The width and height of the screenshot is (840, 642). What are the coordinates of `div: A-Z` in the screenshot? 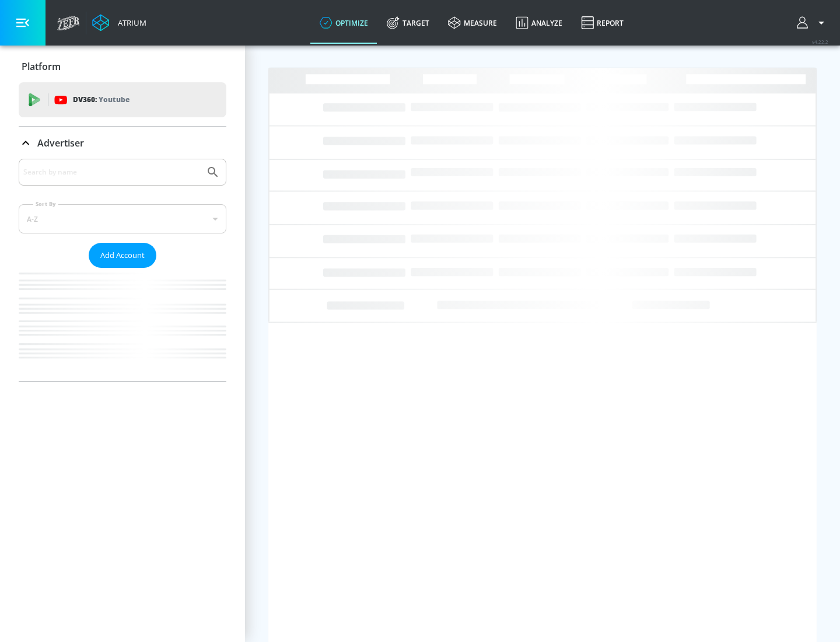 It's located at (122, 219).